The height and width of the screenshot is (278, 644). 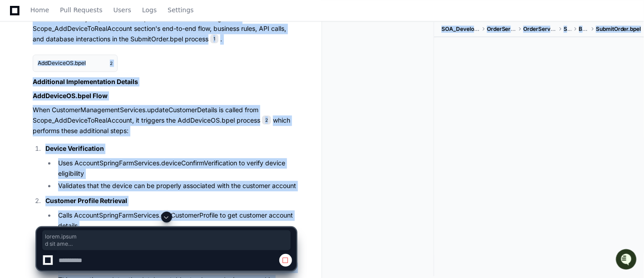 What do you see at coordinates (39, 10) in the screenshot?
I see `span: Home` at bounding box center [39, 10].